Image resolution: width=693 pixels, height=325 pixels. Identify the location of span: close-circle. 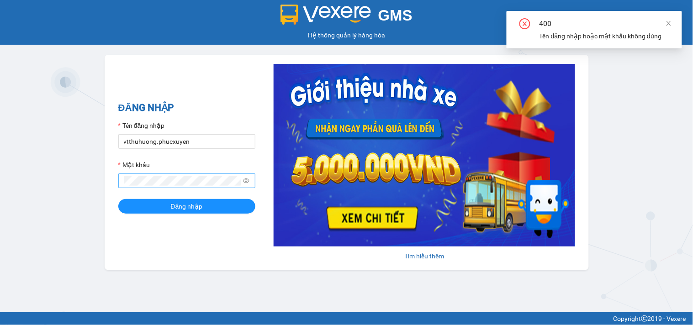
(525, 25).